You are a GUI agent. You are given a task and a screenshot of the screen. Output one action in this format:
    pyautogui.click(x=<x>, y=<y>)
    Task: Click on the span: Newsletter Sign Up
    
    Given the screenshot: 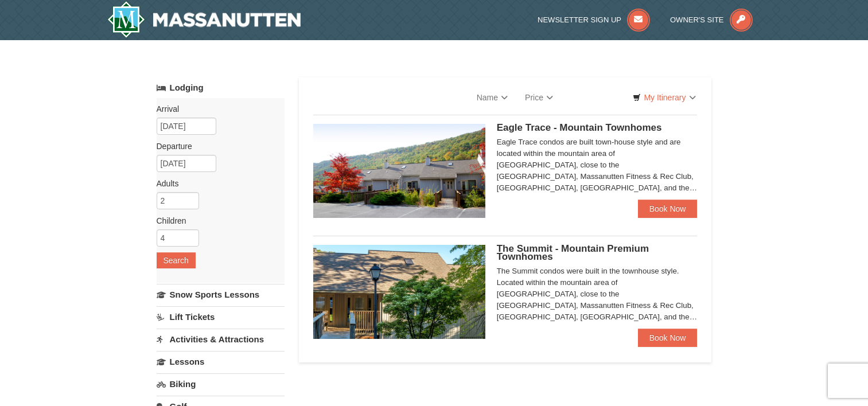 What is the action you would take?
    pyautogui.click(x=579, y=20)
    